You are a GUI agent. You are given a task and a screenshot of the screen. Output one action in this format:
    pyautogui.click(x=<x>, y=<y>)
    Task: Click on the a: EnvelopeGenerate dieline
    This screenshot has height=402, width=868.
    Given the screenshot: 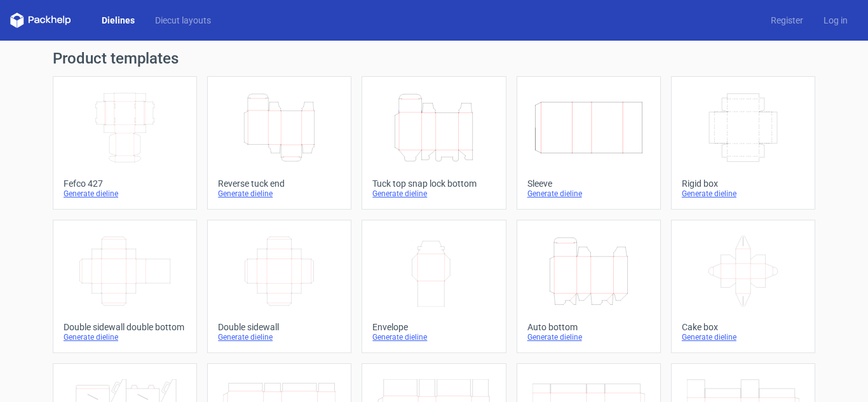 What is the action you would take?
    pyautogui.click(x=434, y=287)
    